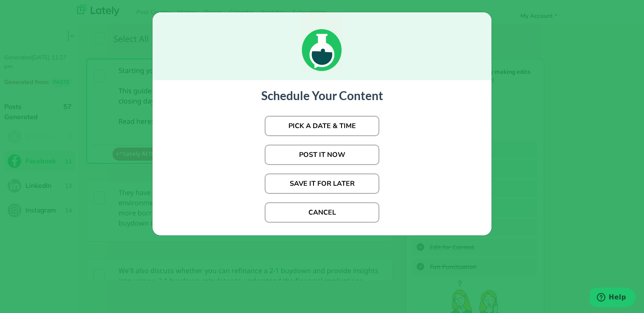  Describe the element at coordinates (27, 10) in the screenshot. I see `span: Help` at that location.